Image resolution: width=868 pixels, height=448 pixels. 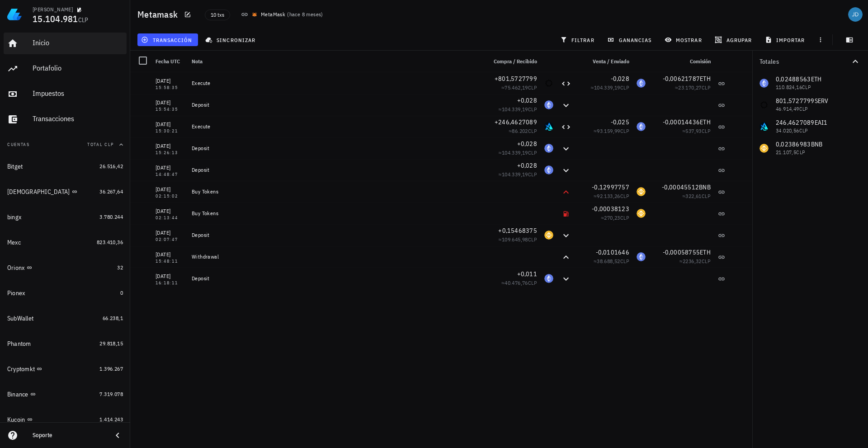 I want to click on span: -0,00038123, so click(x=610, y=209).